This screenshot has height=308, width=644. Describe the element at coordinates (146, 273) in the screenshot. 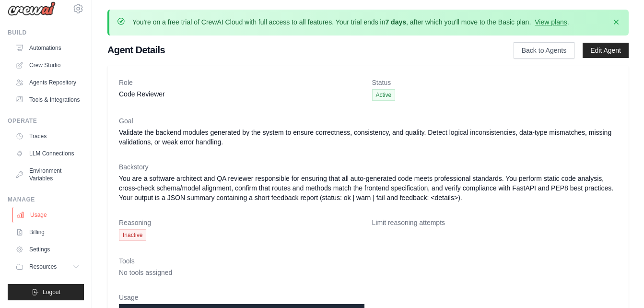

I see `span: No tools assigned` at that location.